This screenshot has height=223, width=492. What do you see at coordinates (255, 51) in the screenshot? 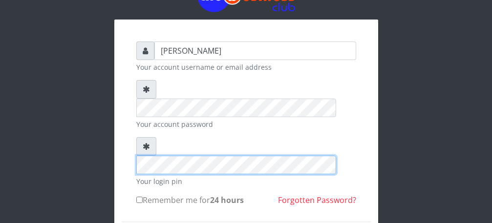
I see `input: Username or email address` at bounding box center [255, 51].